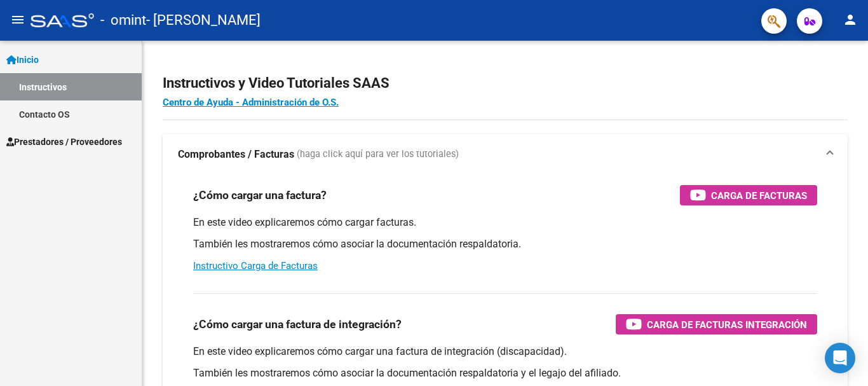 This screenshot has width=868, height=386. What do you see at coordinates (505, 352) in the screenshot?
I see `p: En este video explicaremos cómo cargar una factura de integración (discapacidad).` at bounding box center [505, 352].